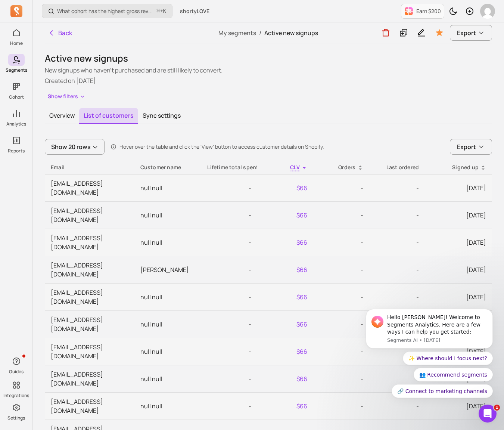  Describe the element at coordinates (93, 106) in the screenshot. I see `button: Quick reply: ✨ Where should I focus next?` at that location.